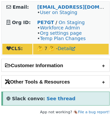 This screenshot has width=111, height=137. What do you see at coordinates (58, 12) in the screenshot?
I see `a: User on Staging` at bounding box center [58, 12].